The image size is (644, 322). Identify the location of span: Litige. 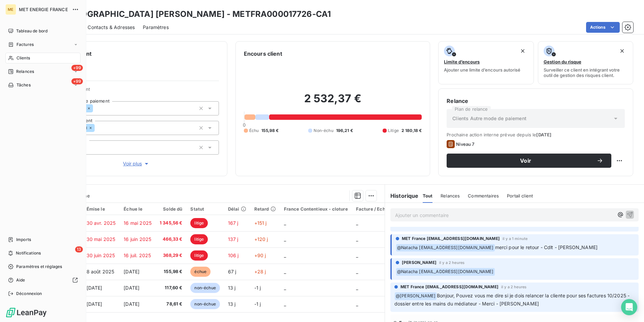
(394, 130).